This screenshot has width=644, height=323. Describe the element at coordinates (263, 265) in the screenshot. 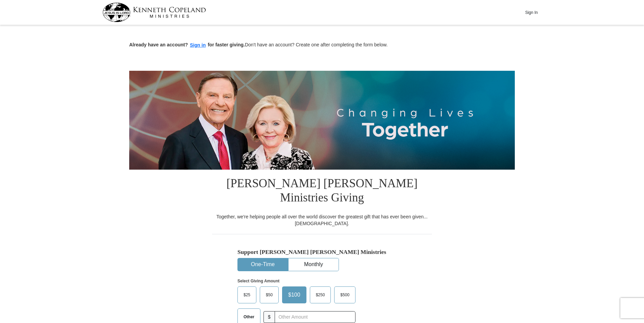

I see `button: One-Time` at that location.